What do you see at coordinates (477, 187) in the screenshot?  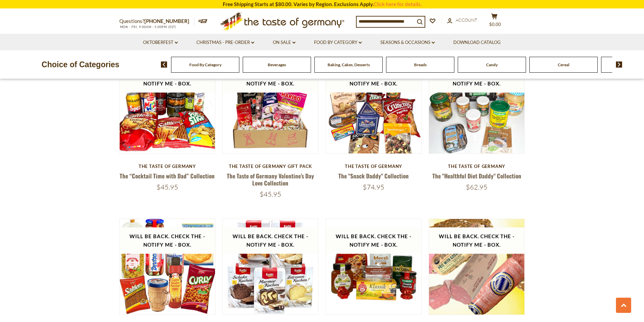 I see `span: $62.95` at bounding box center [477, 187].